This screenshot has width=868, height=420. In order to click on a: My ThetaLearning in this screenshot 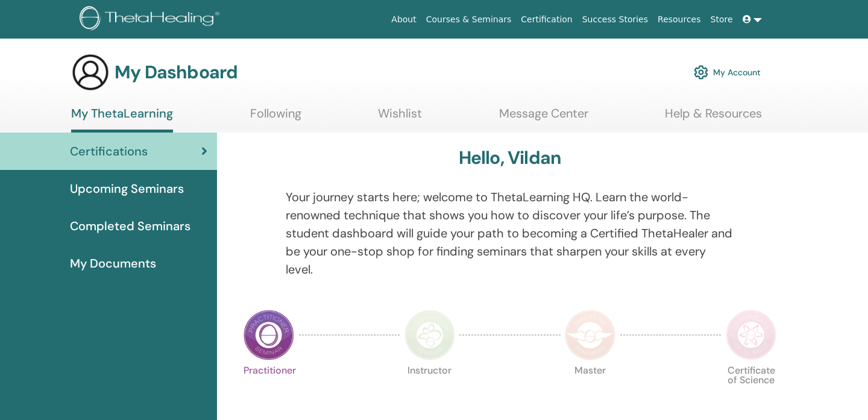, I will do `click(121, 119)`.